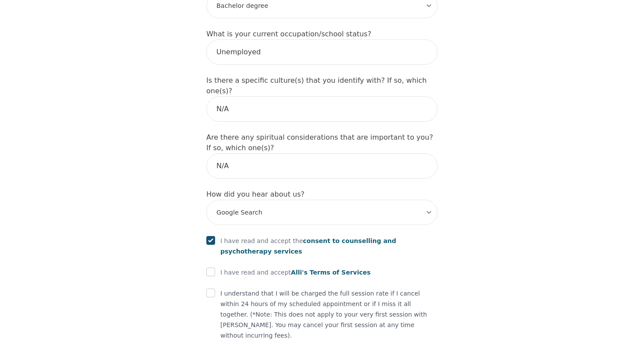 The height and width of the screenshot is (349, 644). What do you see at coordinates (329, 246) in the screenshot?
I see `p: I have read and accept the` at bounding box center [329, 246].